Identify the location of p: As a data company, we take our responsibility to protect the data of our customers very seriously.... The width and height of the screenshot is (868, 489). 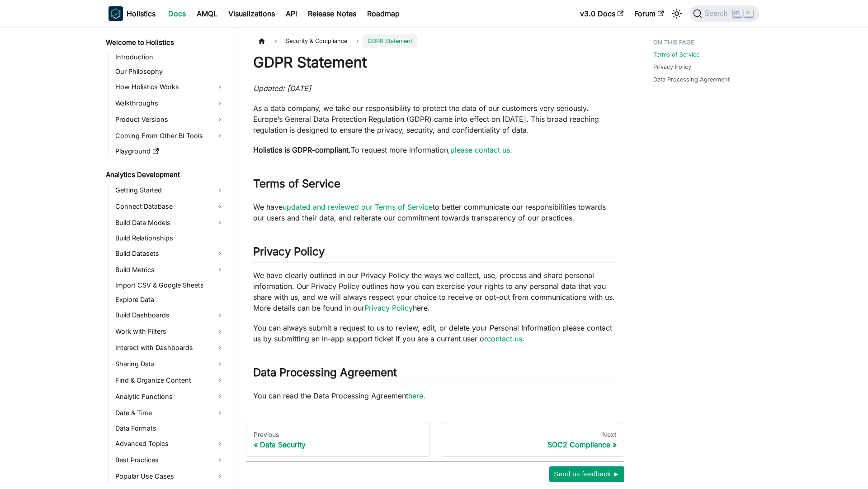
(435, 119).